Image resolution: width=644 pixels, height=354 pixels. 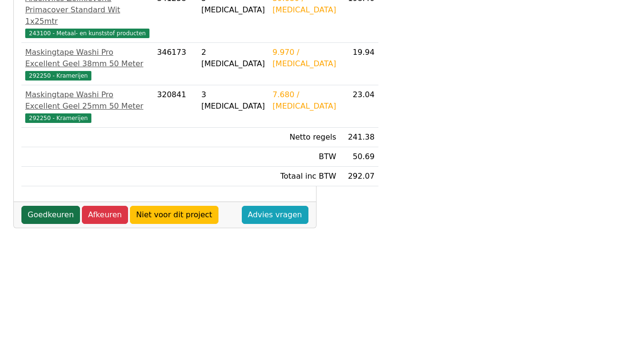 What do you see at coordinates (87, 106) in the screenshot?
I see `a: Maskingtape Washi Pro Excellent Geel 25mm 50 Meter292250 - Kramerijen` at bounding box center [87, 106].